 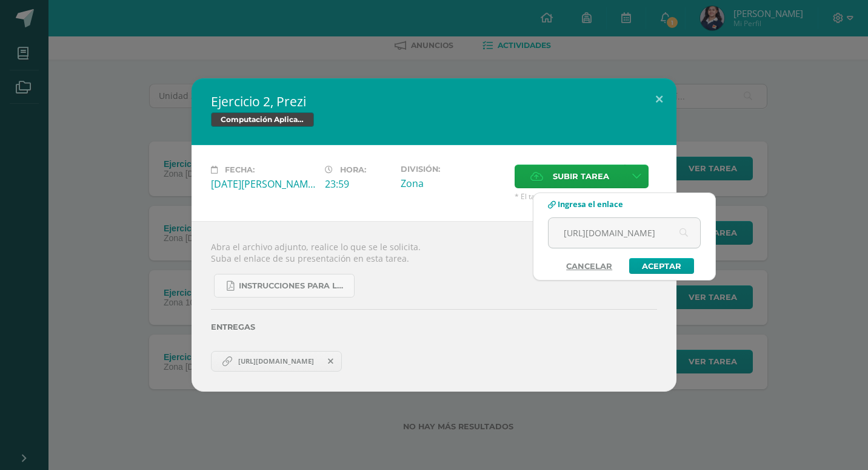 What do you see at coordinates (453, 183) in the screenshot?
I see `div: Zona` at bounding box center [453, 183].